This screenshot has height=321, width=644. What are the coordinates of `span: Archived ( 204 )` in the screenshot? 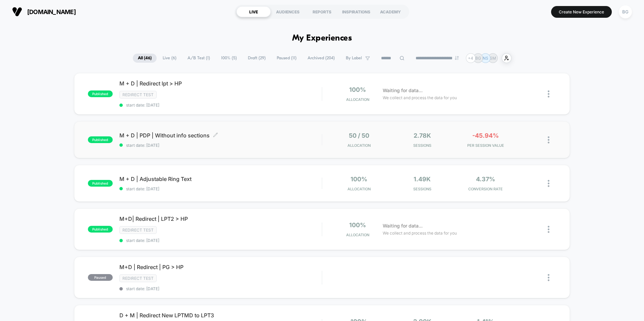 It's located at (321, 58).